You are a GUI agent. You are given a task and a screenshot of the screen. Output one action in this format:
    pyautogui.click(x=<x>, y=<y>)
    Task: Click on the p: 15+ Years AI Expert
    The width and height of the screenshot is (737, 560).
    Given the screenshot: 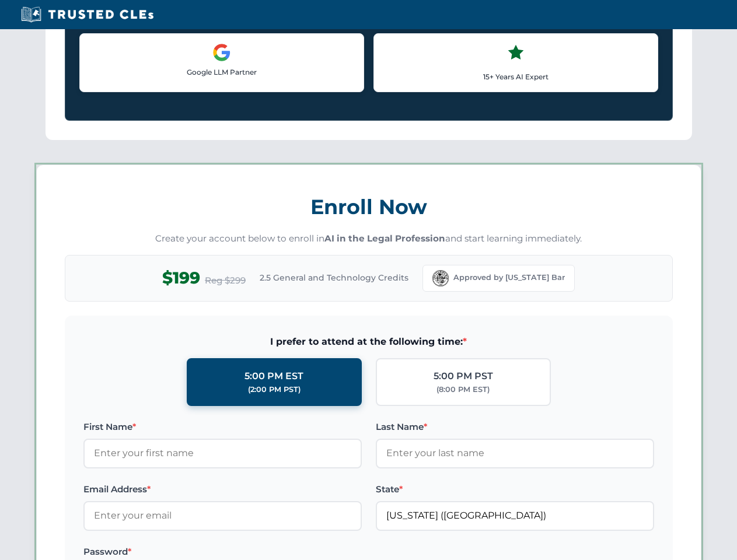 What is the action you would take?
    pyautogui.click(x=516, y=77)
    